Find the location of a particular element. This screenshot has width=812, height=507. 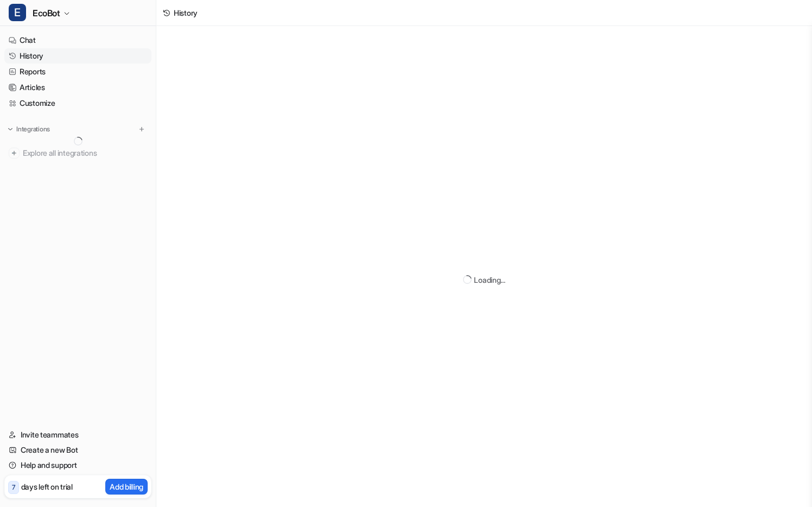

a: Articles is located at coordinates (78, 87).